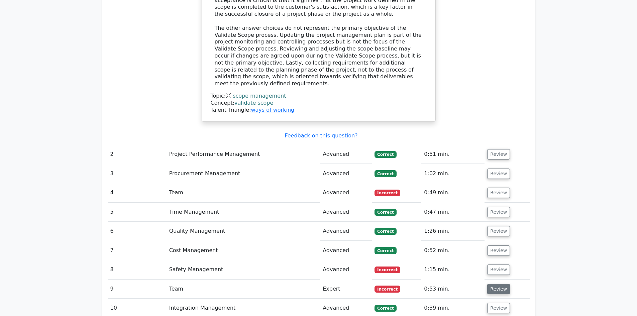 This screenshot has width=637, height=316. I want to click on td: 6, so click(137, 231).